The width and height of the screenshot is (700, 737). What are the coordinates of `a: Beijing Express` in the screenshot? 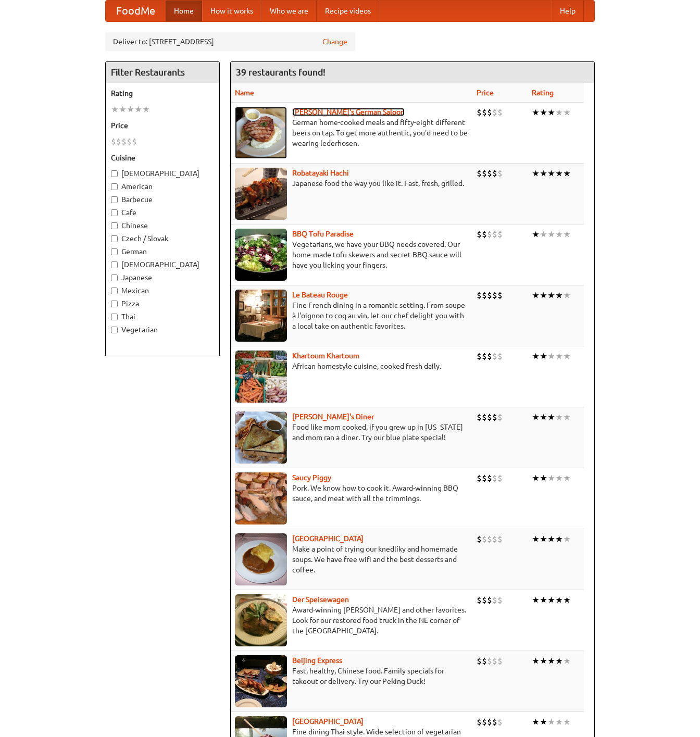 It's located at (317, 661).